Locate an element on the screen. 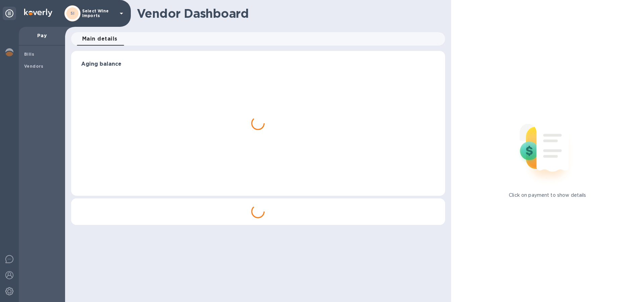 The height and width of the screenshot is (302, 644). h3: Aging balance is located at coordinates (258, 64).